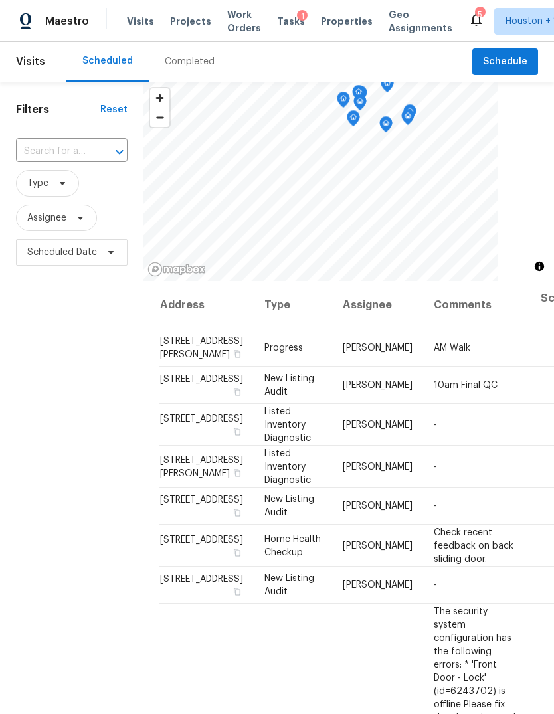  Describe the element at coordinates (377, 305) in the screenshot. I see `th: Assignee` at that location.